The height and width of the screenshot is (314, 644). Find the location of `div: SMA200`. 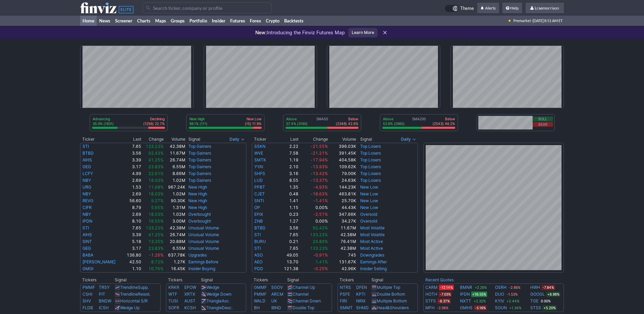

div: SMA200 is located at coordinates (419, 121).